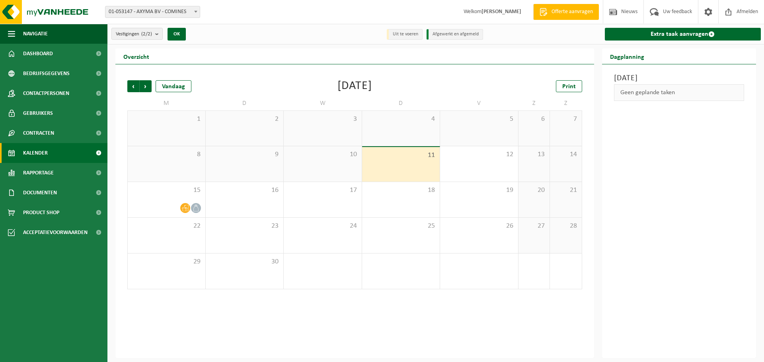 The height and width of the screenshot is (362, 764). Describe the element at coordinates (401, 156) in the screenshot. I see `span: 11` at that location.